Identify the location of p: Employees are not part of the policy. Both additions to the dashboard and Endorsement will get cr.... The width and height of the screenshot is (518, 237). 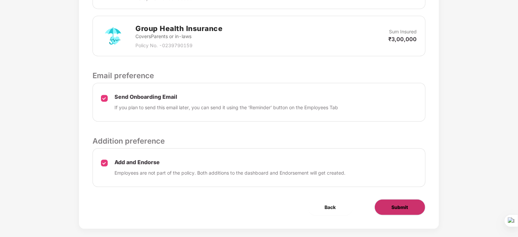
(230, 173).